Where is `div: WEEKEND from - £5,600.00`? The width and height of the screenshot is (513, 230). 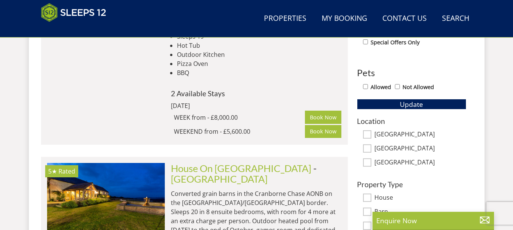
div: WEEKEND from - £5,600.00 is located at coordinates (239, 132).